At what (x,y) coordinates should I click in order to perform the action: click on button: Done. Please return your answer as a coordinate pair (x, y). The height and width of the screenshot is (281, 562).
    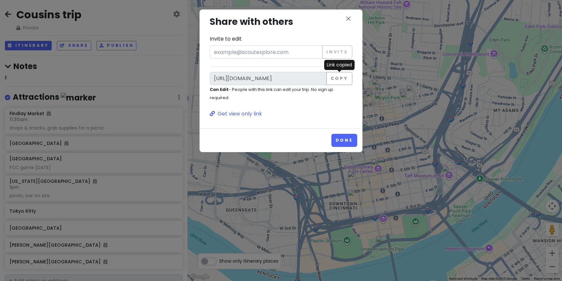
    Looking at the image, I should click on (344, 140).